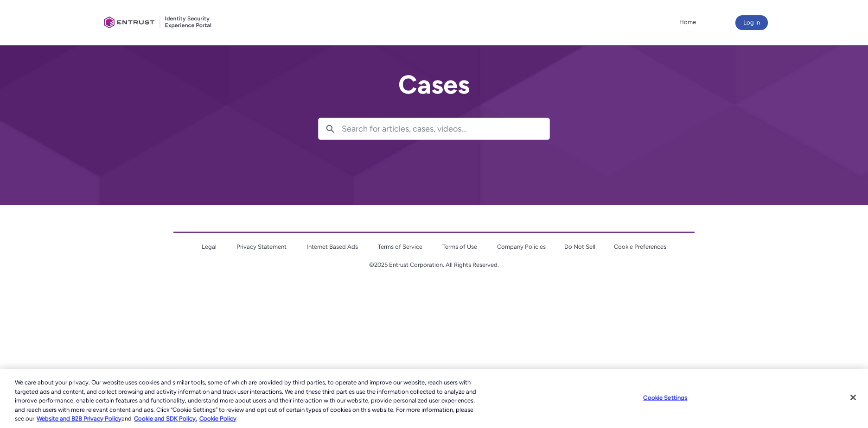  I want to click on button: Close, so click(853, 397).